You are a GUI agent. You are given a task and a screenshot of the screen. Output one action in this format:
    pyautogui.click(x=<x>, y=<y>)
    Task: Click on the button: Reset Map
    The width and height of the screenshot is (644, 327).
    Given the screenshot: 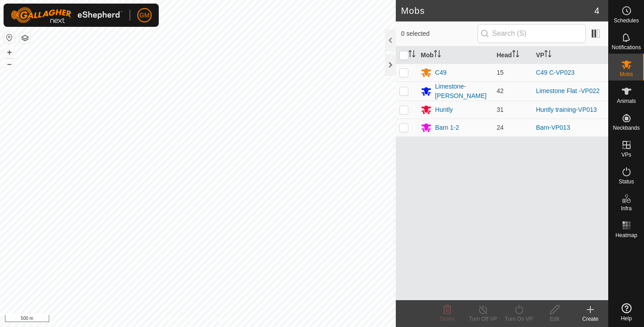 What is the action you would take?
    pyautogui.click(x=10, y=38)
    